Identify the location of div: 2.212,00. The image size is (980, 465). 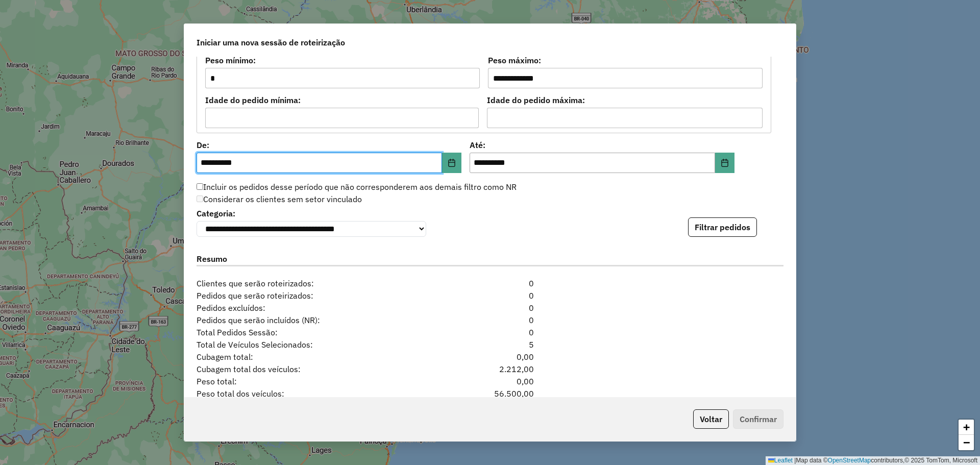
(490, 369).